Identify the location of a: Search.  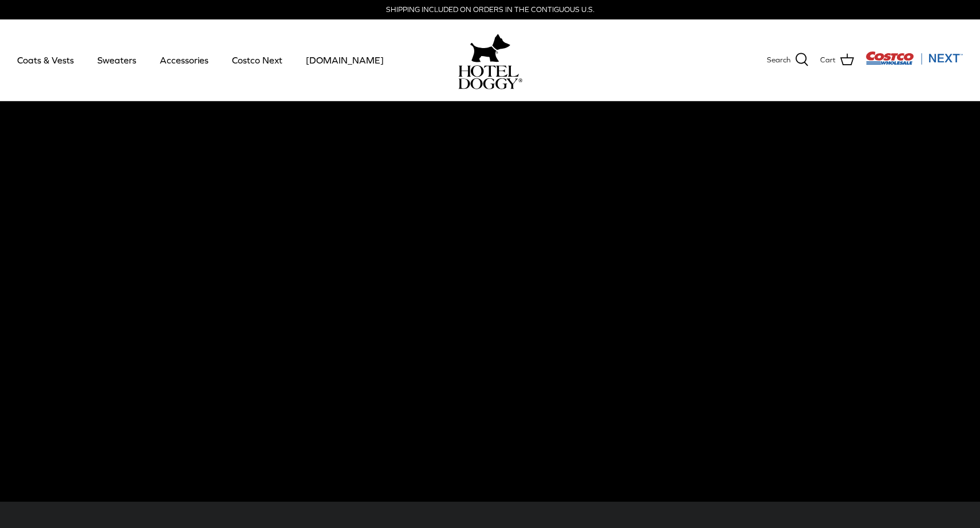
(787, 60).